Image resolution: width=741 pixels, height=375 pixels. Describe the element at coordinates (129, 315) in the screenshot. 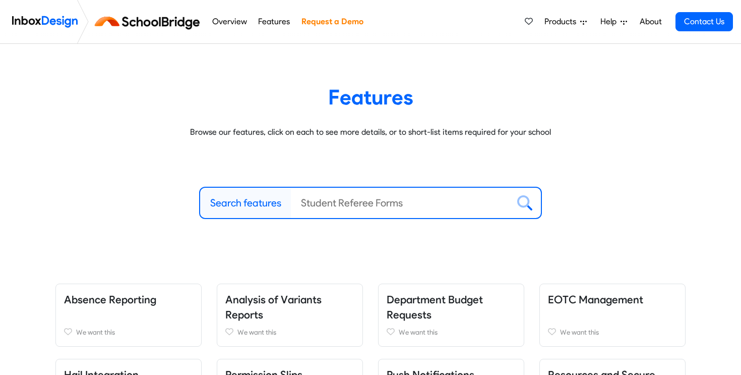

I see `div: Absence Reporting` at that location.